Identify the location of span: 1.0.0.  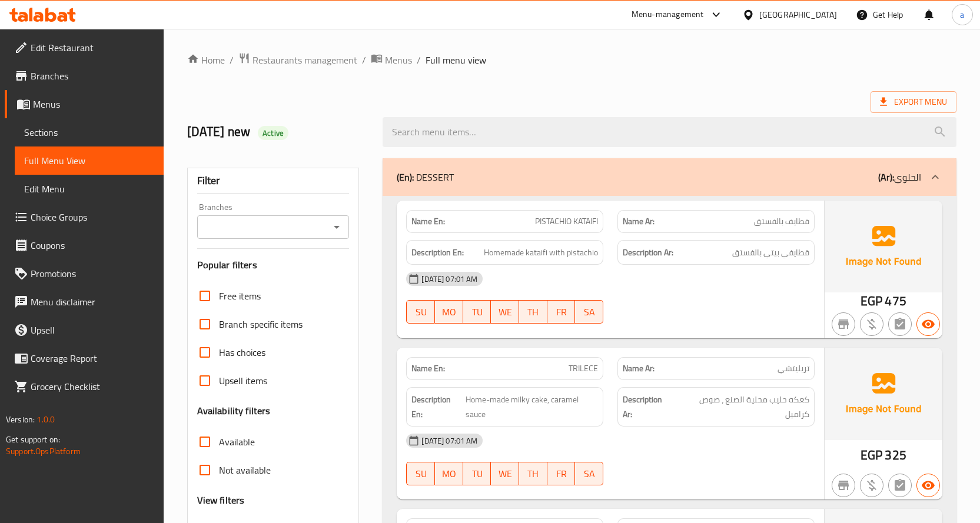
(46, 420).